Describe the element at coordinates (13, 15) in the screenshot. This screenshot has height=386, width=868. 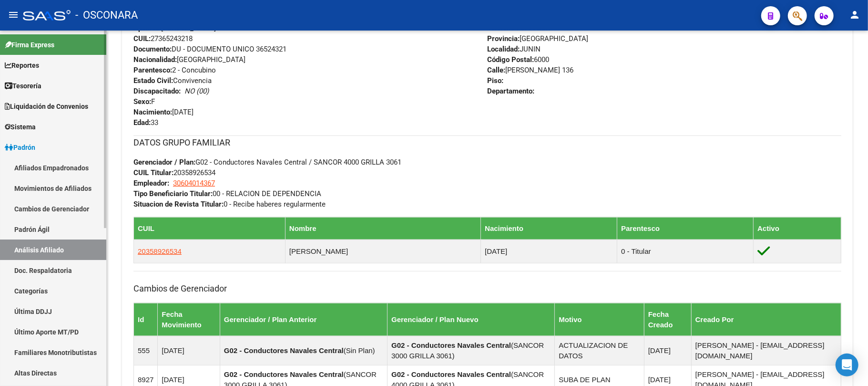
I see `mat-icon: menu` at that location.